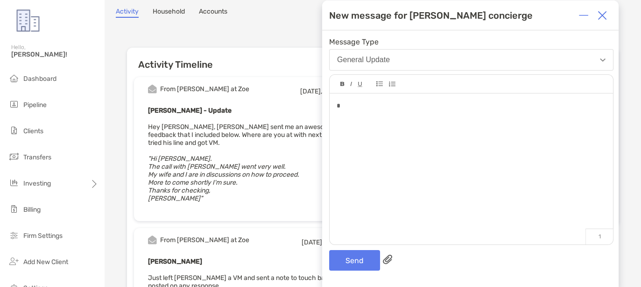 This screenshot has height=287, width=641. I want to click on img: clients icon, so click(14, 130).